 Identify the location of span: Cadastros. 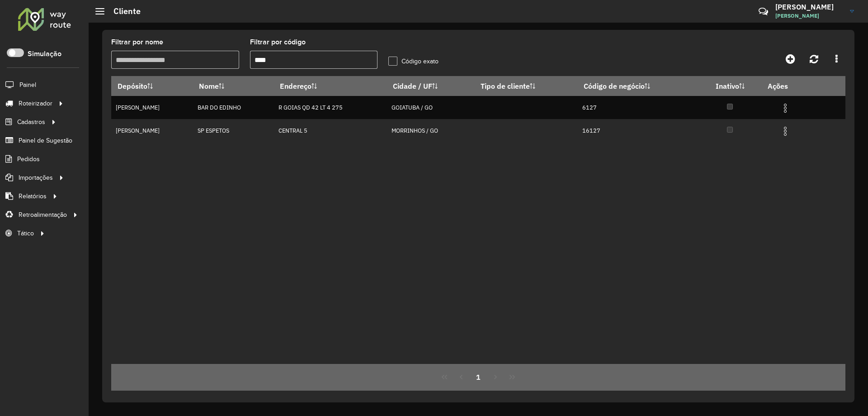
(31, 122).